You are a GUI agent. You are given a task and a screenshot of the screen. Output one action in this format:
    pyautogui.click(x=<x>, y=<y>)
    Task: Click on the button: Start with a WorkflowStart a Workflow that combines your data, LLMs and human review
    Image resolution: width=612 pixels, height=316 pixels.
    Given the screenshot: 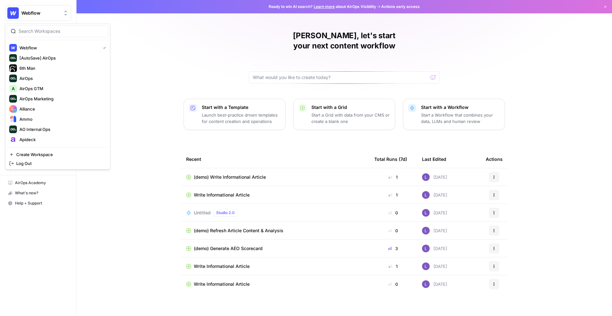 What is the action you would take?
    pyautogui.click(x=454, y=114)
    